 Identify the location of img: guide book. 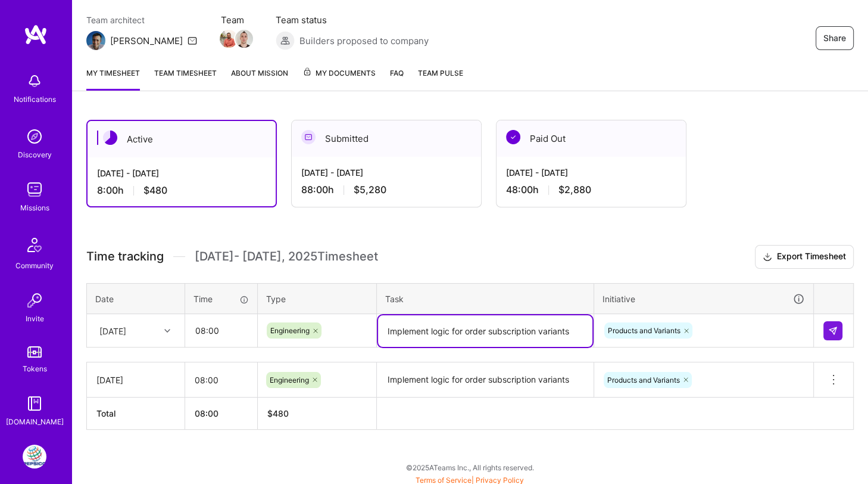
(35, 404).